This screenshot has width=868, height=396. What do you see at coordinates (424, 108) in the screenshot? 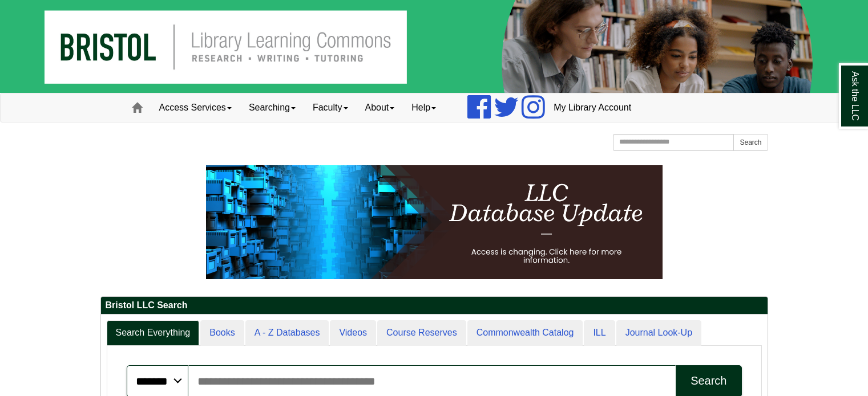
I see `a: Help` at bounding box center [424, 108].